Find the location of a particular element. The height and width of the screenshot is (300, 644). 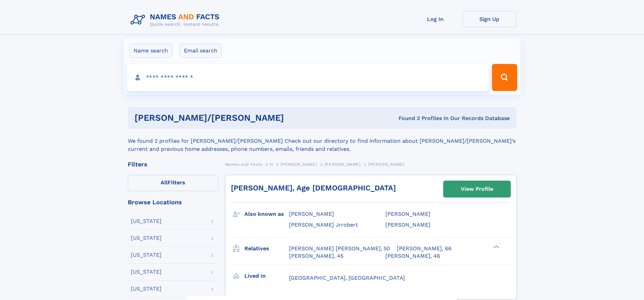

img: Logo Names and Facts is located at coordinates (176, 20).